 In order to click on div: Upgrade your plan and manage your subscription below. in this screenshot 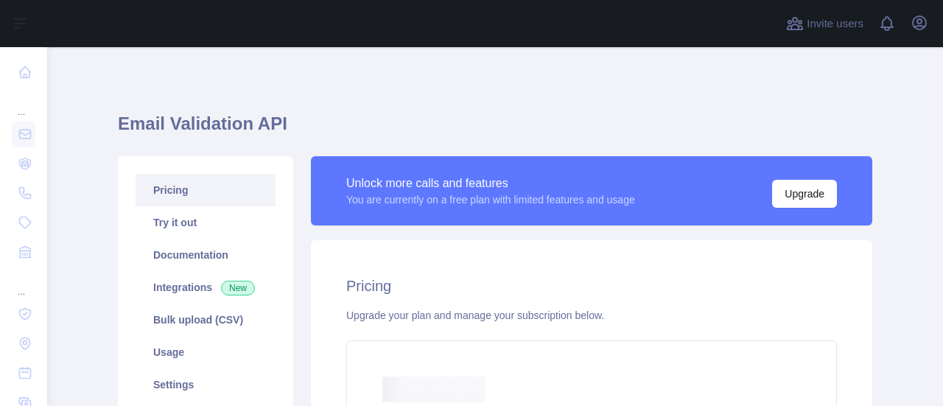, I will do `click(592, 315)`.